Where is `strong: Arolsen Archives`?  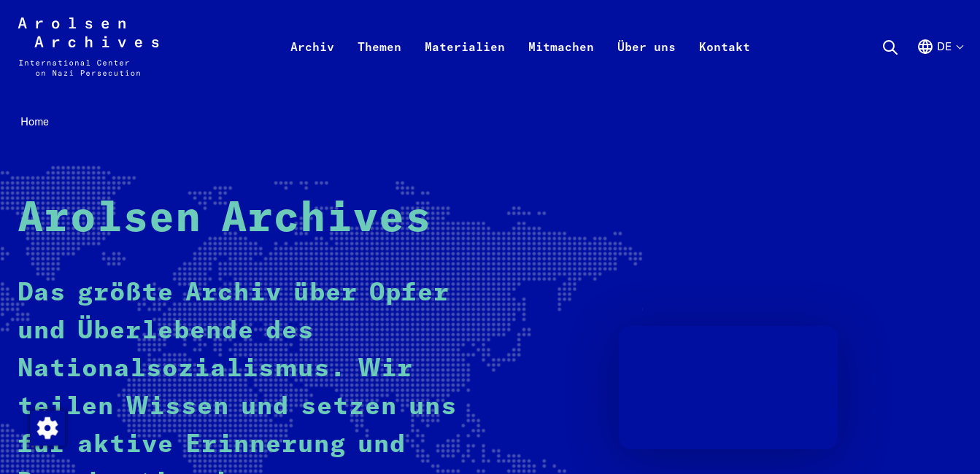
strong: Arolsen Archives is located at coordinates (224, 218).